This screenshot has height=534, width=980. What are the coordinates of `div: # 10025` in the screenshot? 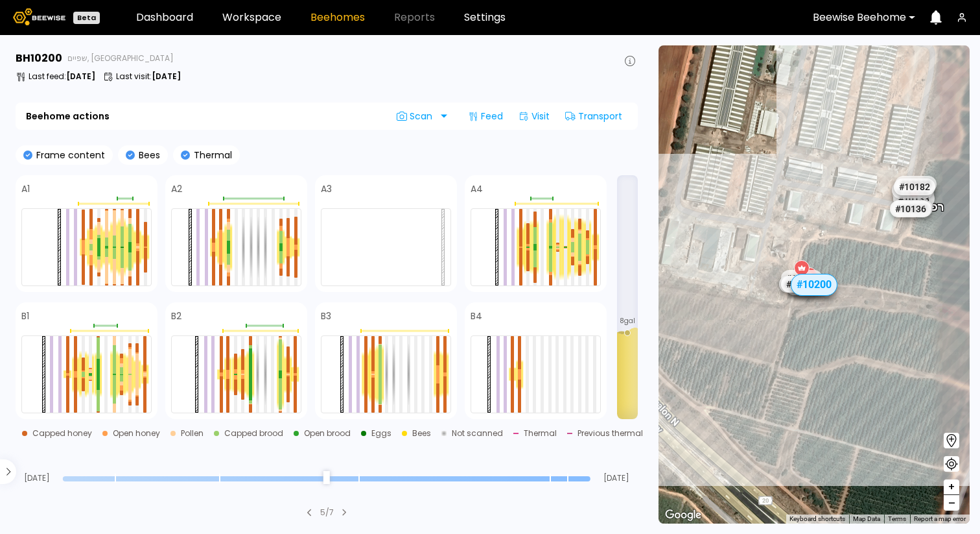 It's located at (916, 184).